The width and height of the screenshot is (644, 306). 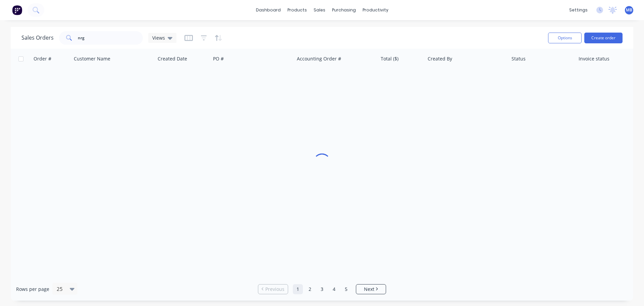 What do you see at coordinates (275, 289) in the screenshot?
I see `span: Previous` at bounding box center [275, 289].